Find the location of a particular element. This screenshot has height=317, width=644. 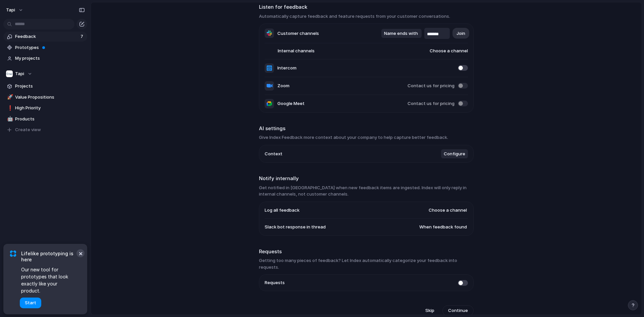

span: High Priority is located at coordinates (50, 108).